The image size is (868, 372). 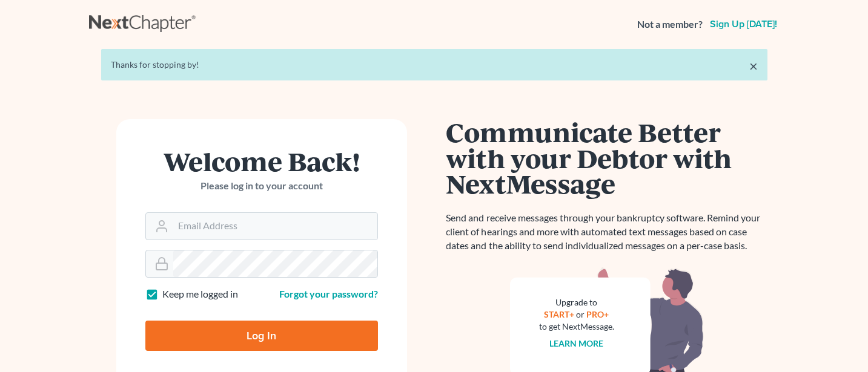 I want to click on a: Learn more, so click(x=575, y=343).